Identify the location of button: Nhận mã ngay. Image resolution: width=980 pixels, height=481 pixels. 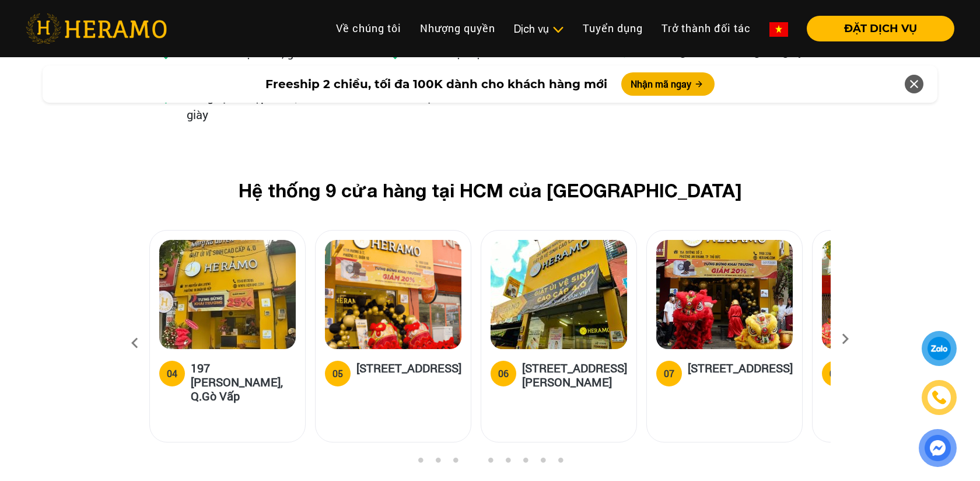
(668, 84).